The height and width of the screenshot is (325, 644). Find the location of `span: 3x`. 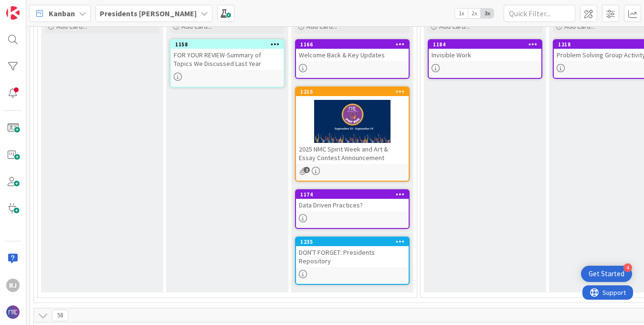

span: 3x is located at coordinates (487, 13).